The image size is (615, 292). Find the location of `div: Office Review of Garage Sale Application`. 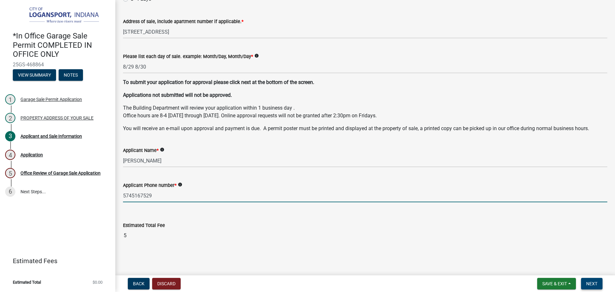

div: Office Review of Garage Sale Application is located at coordinates (61, 173).